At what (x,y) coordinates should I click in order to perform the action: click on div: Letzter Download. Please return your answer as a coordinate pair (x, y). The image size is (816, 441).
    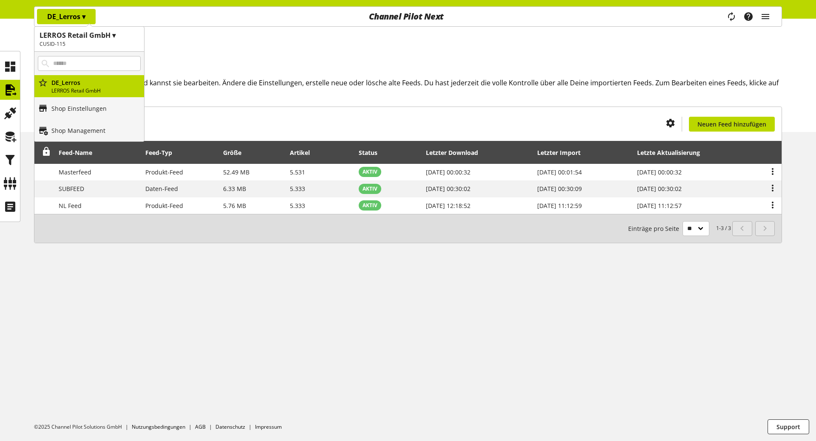
    Looking at the image, I should click on (456, 152).